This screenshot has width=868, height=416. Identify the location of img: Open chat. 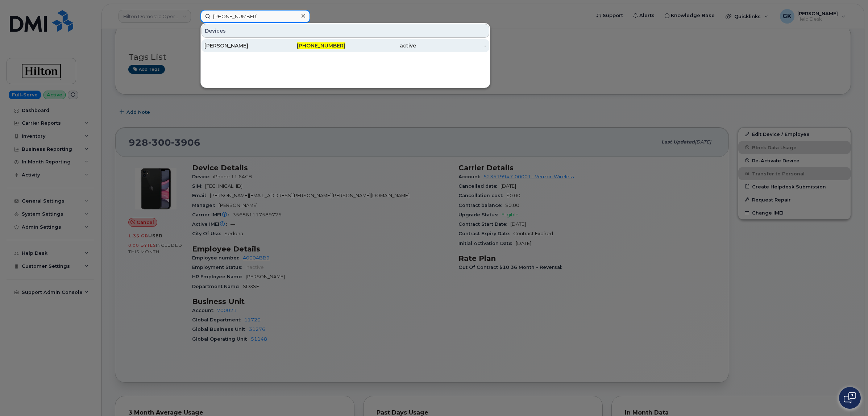
(850, 398).